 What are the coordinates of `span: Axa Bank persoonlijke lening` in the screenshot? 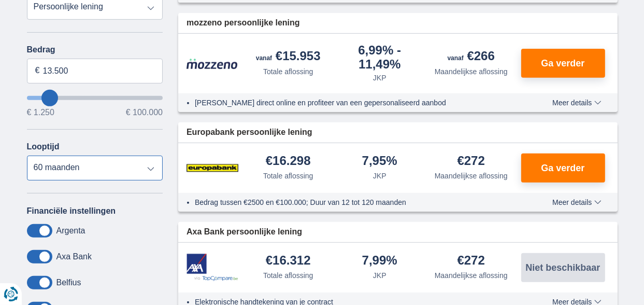 It's located at (244, 232).